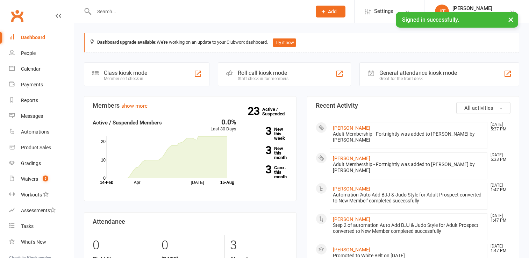 This screenshot has width=529, height=258. Describe the element at coordinates (35, 132) in the screenshot. I see `div: Automations` at that location.